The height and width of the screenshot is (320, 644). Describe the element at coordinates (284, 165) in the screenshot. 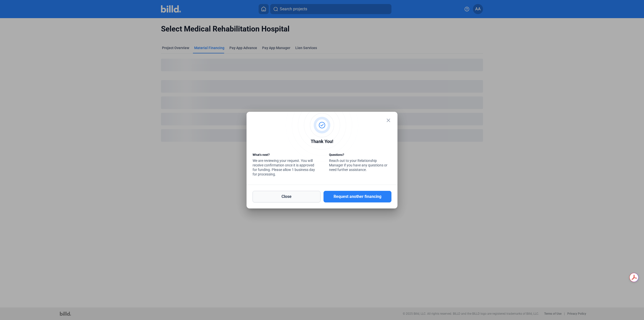

I see `div: We are reviewing your request. You will receive confirmation once it is approved for funding. Ple...` at that location.